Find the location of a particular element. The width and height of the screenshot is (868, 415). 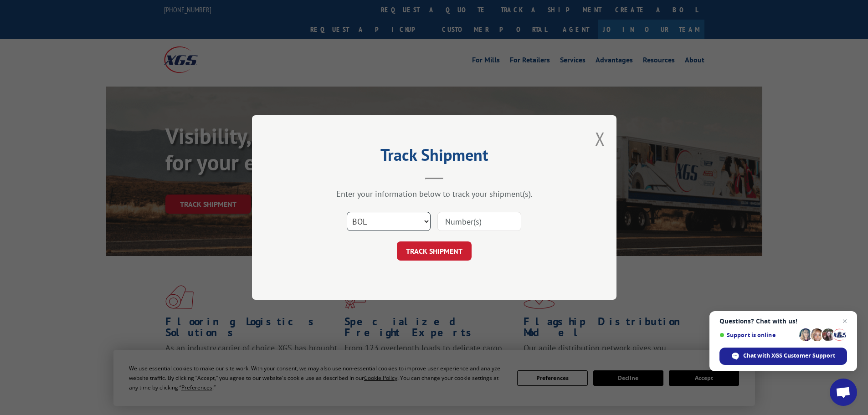

span: Questions? Chat with us! is located at coordinates (783, 321).